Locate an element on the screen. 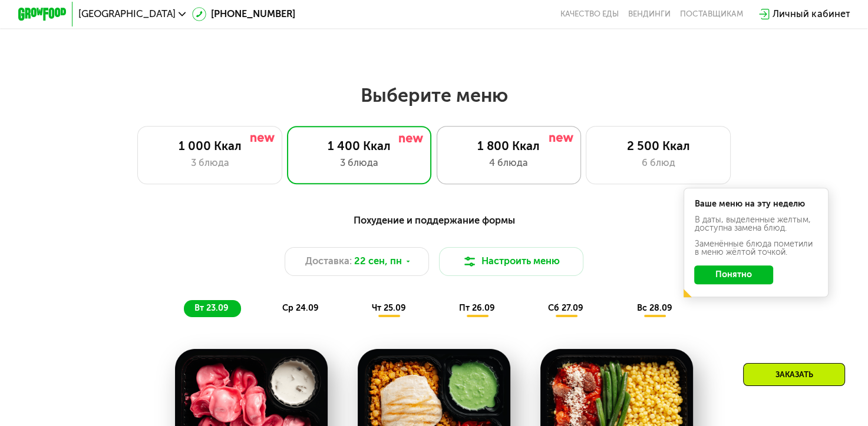  button: Настроить меню is located at coordinates (511, 261).